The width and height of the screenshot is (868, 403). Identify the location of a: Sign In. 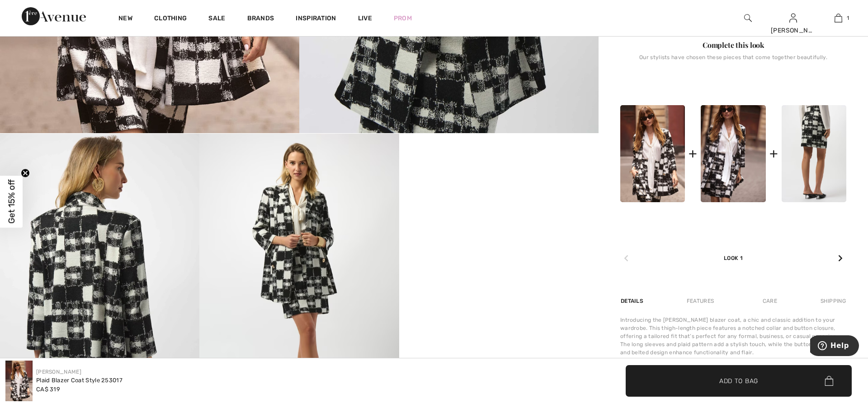
(793, 18).